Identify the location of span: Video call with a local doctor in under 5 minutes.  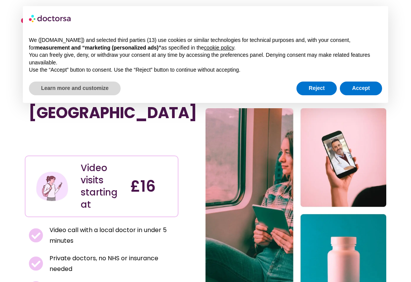
(111, 235).